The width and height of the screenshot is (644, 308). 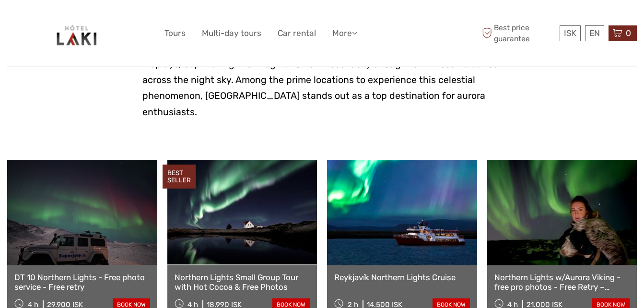 What do you see at coordinates (116, 21) in the screenshot?
I see `button: Open LiveChat chat widget` at bounding box center [116, 21].